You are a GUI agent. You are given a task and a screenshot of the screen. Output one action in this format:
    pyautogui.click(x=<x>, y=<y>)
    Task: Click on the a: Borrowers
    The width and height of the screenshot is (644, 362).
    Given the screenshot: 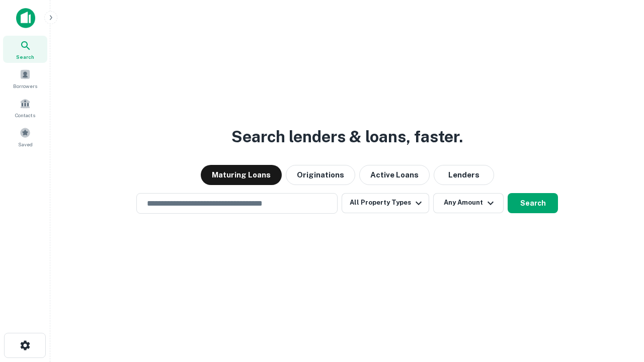 What is the action you would take?
    pyautogui.click(x=25, y=79)
    